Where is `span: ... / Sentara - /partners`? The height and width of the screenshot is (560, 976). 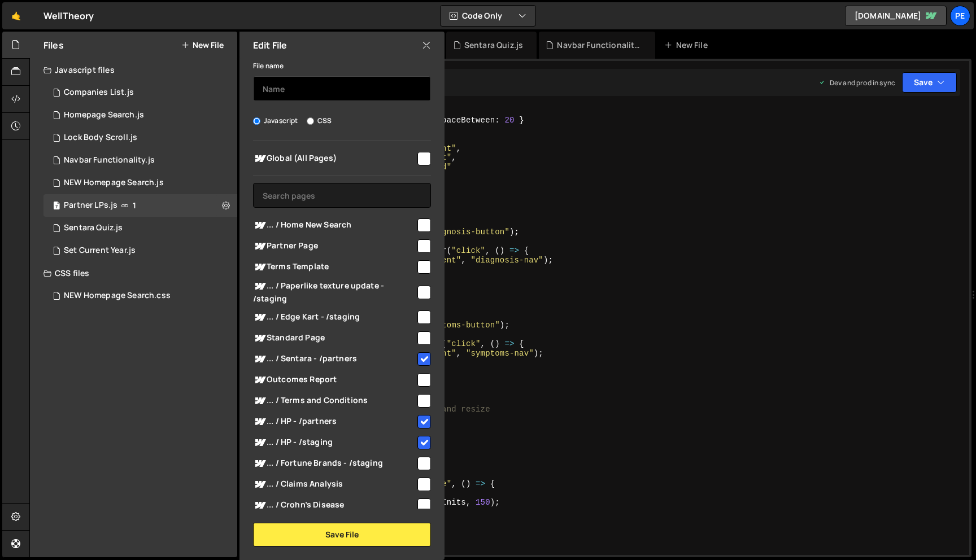 span: ... / Sentara - /partners is located at coordinates (334, 358).